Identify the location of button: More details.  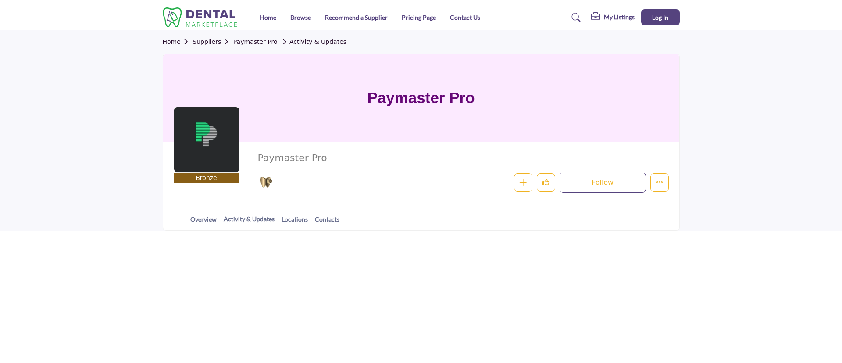
(660, 182).